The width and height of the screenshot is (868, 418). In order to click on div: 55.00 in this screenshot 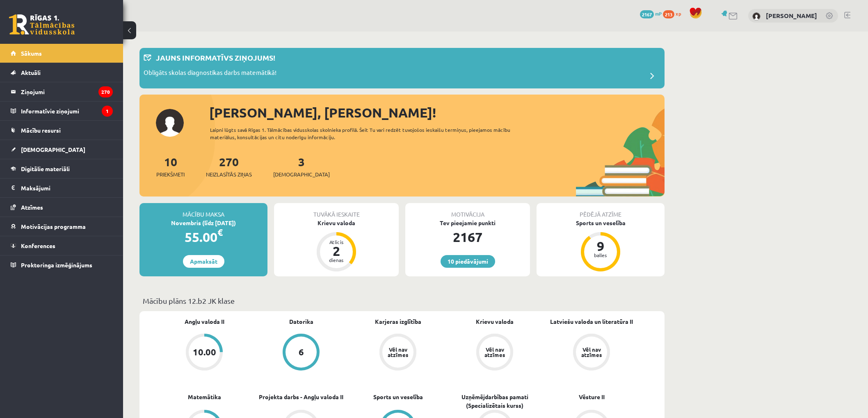, I will do `click(204, 238)`.